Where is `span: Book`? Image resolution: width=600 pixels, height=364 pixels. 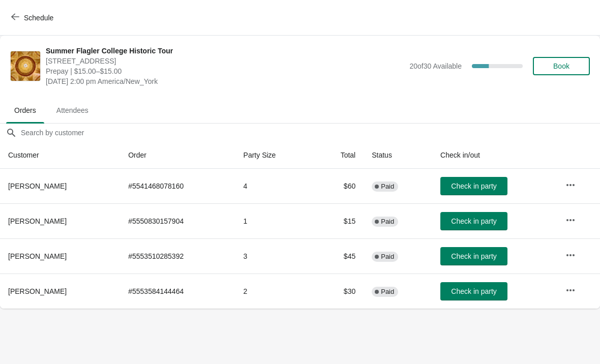
span: Book is located at coordinates (561, 66).